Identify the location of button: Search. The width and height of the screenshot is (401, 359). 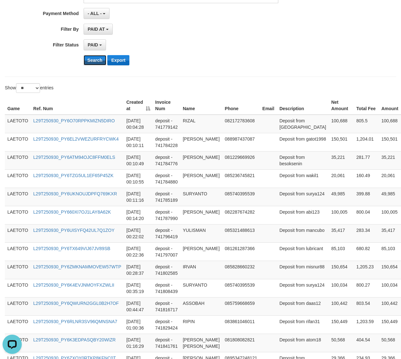
(95, 60).